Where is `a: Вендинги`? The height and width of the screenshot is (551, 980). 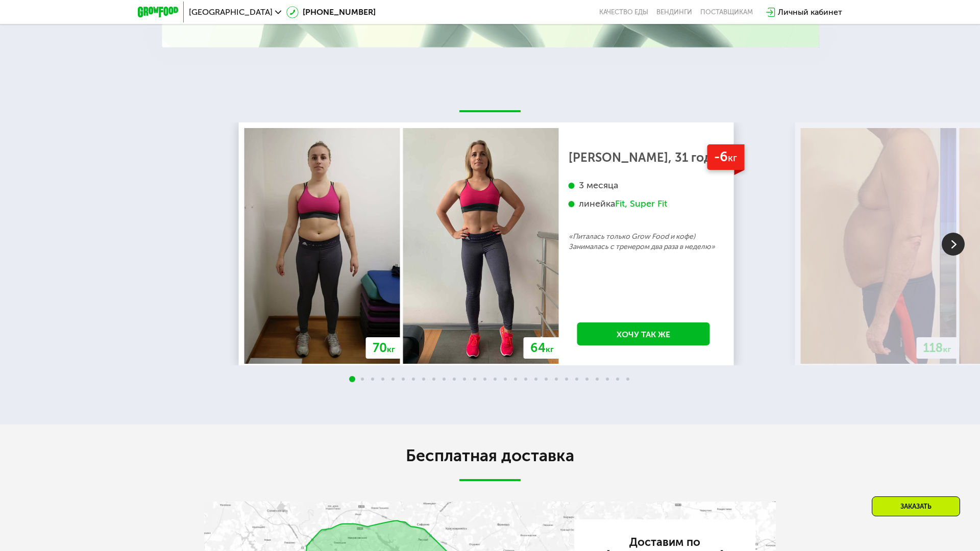
a: Вендинги is located at coordinates (674, 12).